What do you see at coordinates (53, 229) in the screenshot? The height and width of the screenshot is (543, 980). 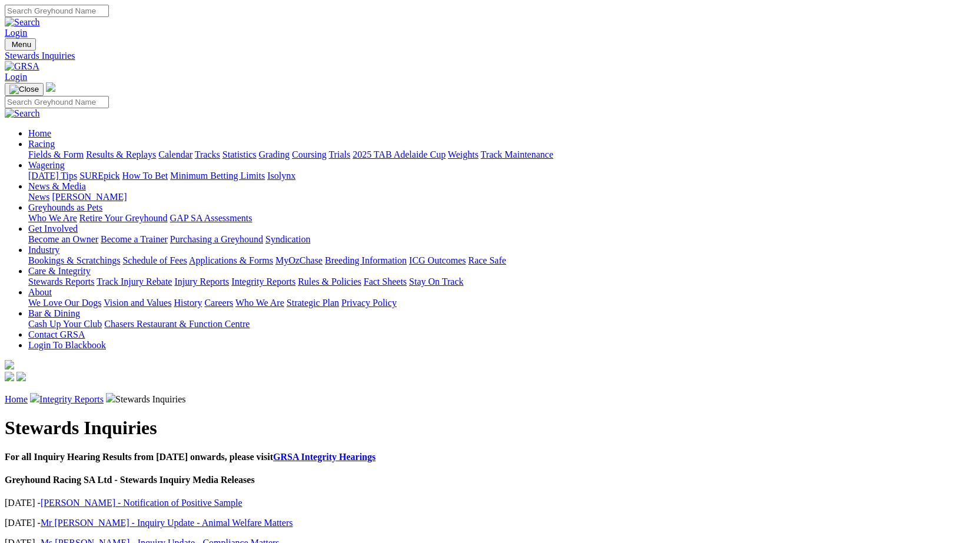 I see `a: Get Involved` at bounding box center [53, 229].